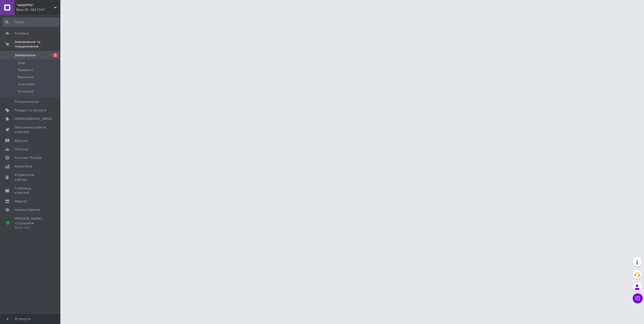  What do you see at coordinates (25, 70) in the screenshot?
I see `span: Прийняті` at bounding box center [25, 70].